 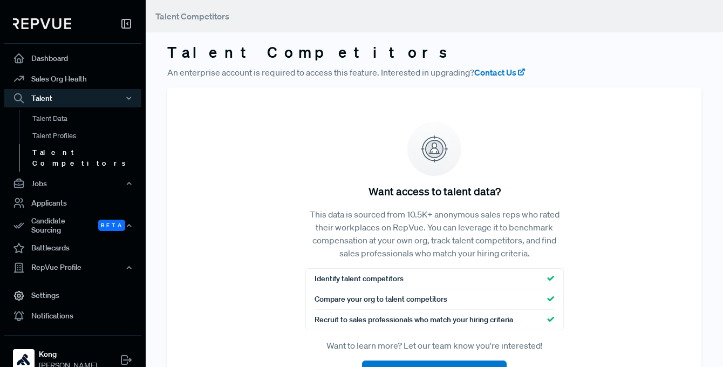 What do you see at coordinates (73, 226) in the screenshot?
I see `button: Candidate Sourcing Beta` at bounding box center [73, 226].